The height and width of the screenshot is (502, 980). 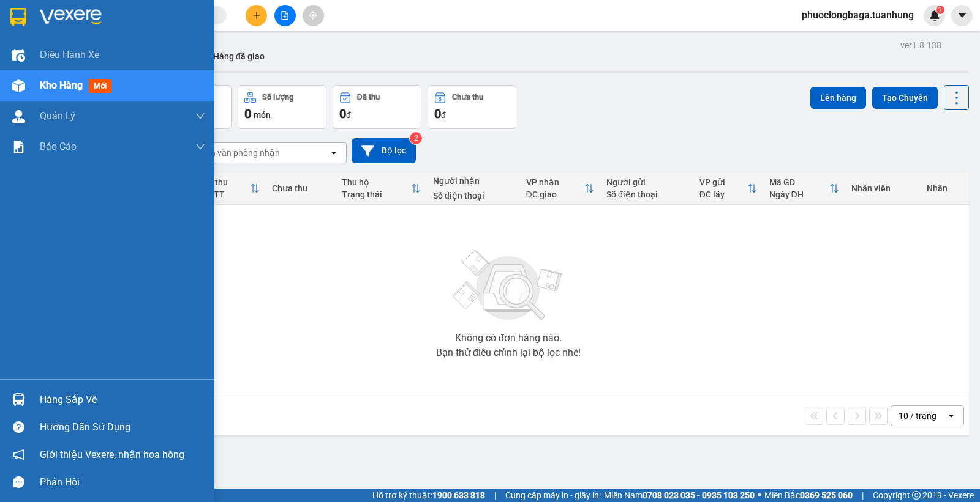 I want to click on div: Thu hộ, so click(x=376, y=182).